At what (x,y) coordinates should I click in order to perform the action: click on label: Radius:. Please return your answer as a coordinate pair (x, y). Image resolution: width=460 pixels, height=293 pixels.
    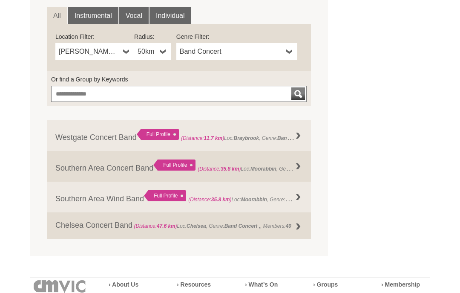
    Looking at the image, I should click on (153, 37).